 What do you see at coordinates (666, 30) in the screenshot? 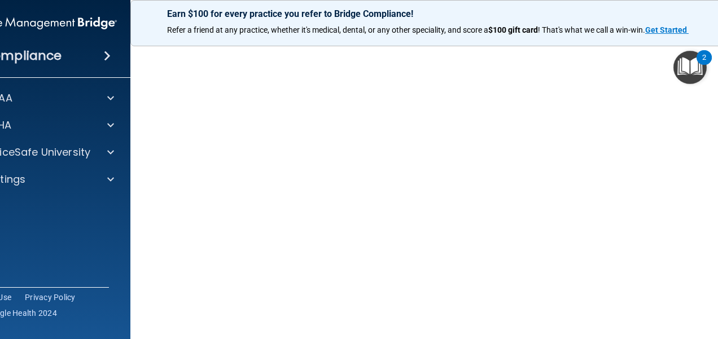
I see `strong: Get Started` at bounding box center [666, 30].